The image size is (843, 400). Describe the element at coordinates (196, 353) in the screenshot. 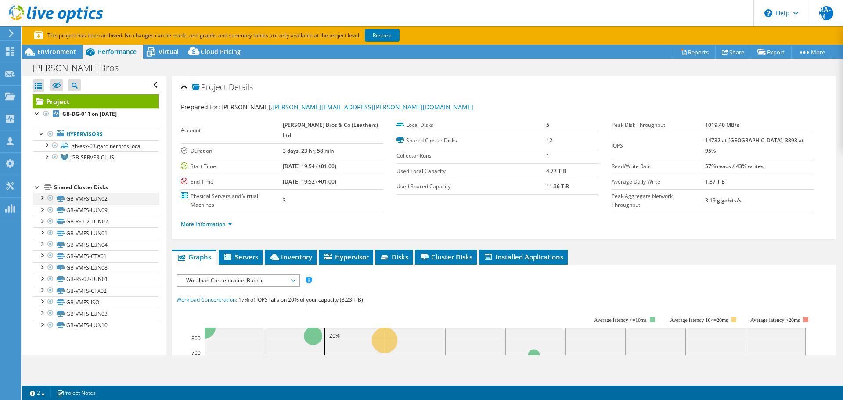

I see `text: 700` at that location.